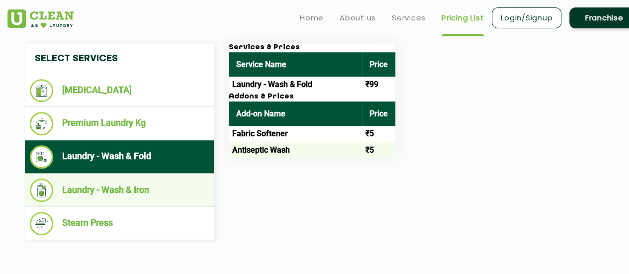 The width and height of the screenshot is (629, 274). What do you see at coordinates (409, 18) in the screenshot?
I see `a: Services` at bounding box center [409, 18].